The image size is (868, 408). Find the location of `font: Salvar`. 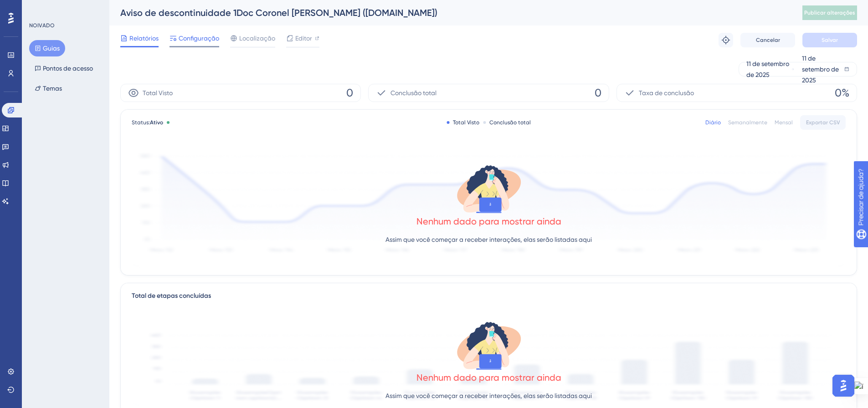

font: Salvar is located at coordinates (829, 40).